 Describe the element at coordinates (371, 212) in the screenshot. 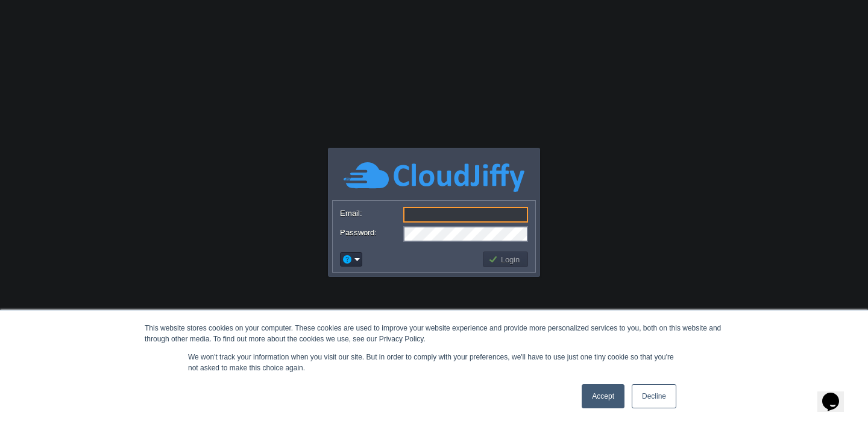

I see `label: Email:` at that location.